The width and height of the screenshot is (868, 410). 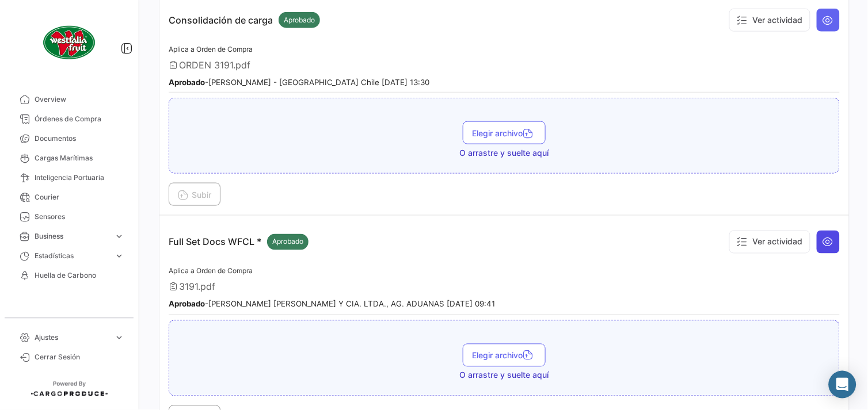 I want to click on a: Sensores, so click(x=69, y=217).